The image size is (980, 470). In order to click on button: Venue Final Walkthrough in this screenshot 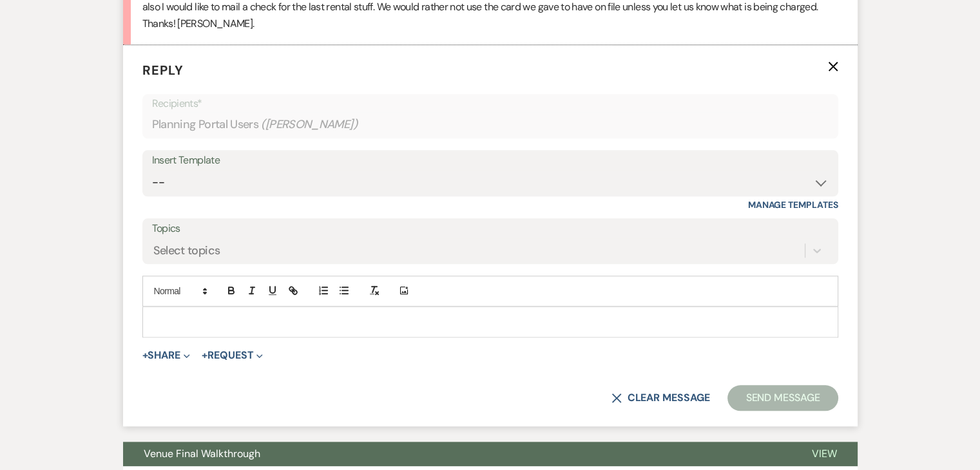, I will do `click(457, 454)`.